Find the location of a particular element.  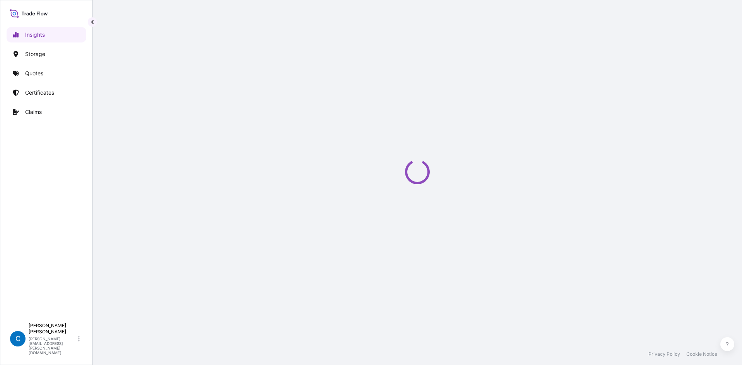

p: Privacy Policy is located at coordinates (665, 355).